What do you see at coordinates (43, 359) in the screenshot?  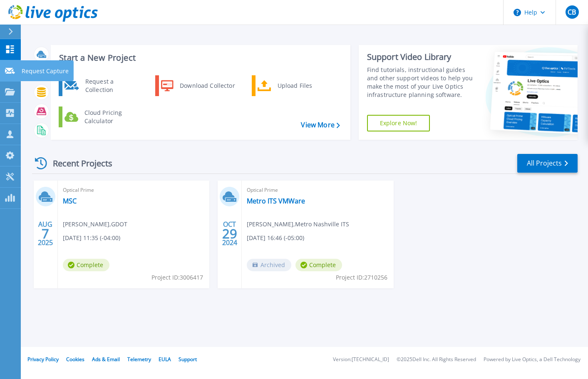 I see `a: Privacy Policy` at bounding box center [43, 359].